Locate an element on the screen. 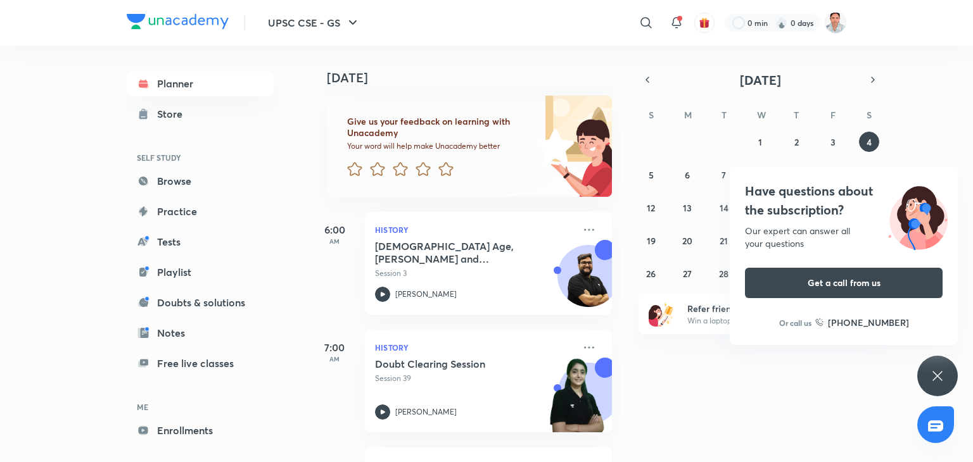 The width and height of the screenshot is (973, 462). abbr: October 6, 2025 is located at coordinates (687, 175).